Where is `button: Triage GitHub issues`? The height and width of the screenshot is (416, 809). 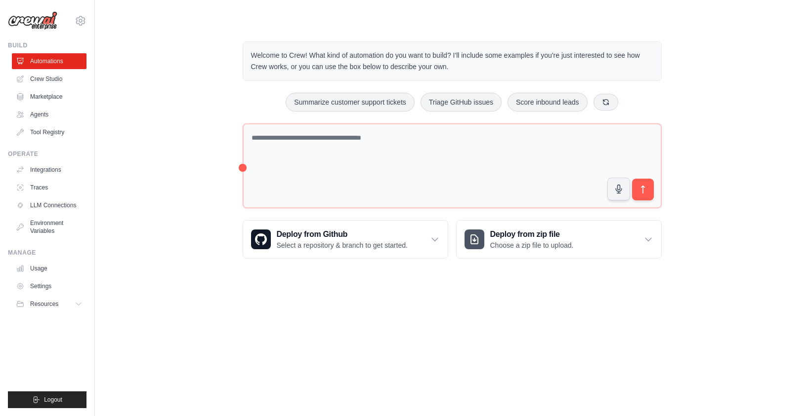 button: Triage GitHub issues is located at coordinates (461, 102).